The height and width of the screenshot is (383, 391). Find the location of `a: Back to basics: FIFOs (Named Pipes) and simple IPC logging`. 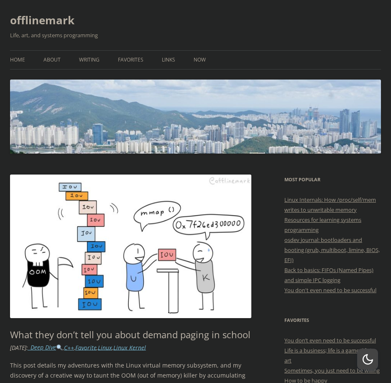

a: Back to basics: FIFOs (Named Pipes) and simple IPC logging is located at coordinates (329, 275).